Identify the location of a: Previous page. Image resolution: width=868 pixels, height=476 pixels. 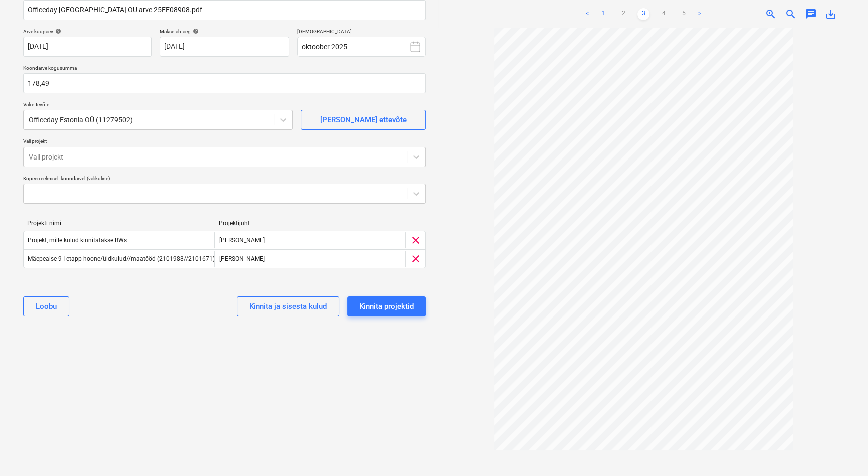
(588, 14).